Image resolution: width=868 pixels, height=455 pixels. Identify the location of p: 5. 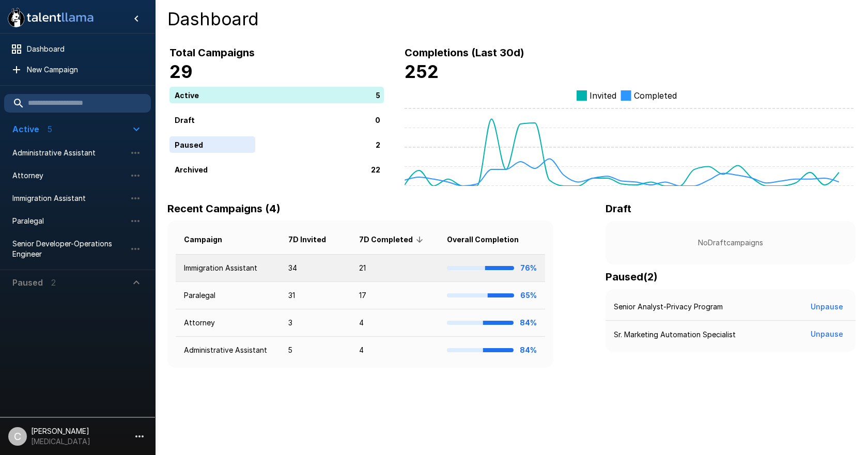
(378, 94).